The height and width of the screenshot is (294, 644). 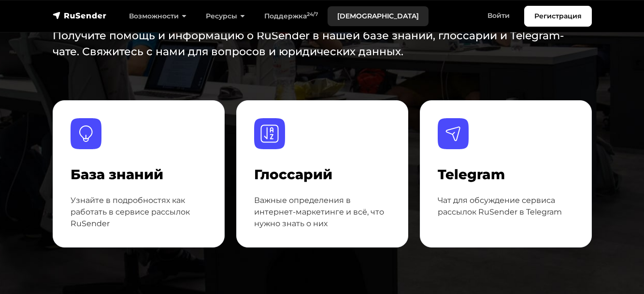 What do you see at coordinates (291, 16) in the screenshot?
I see `a: Поддержка24/7` at bounding box center [291, 16].